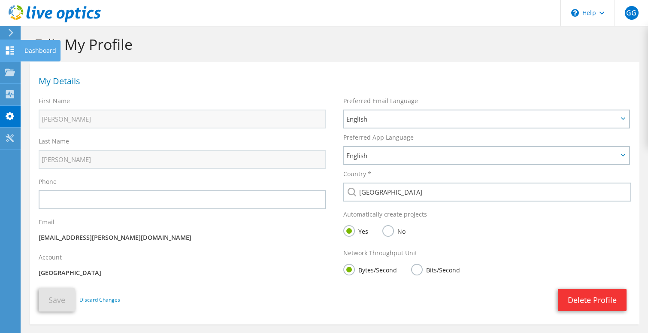  I want to click on label: Bits/Second, so click(436, 269).